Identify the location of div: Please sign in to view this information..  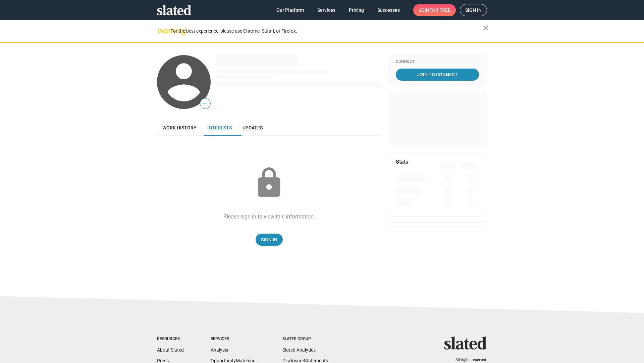
(269, 216).